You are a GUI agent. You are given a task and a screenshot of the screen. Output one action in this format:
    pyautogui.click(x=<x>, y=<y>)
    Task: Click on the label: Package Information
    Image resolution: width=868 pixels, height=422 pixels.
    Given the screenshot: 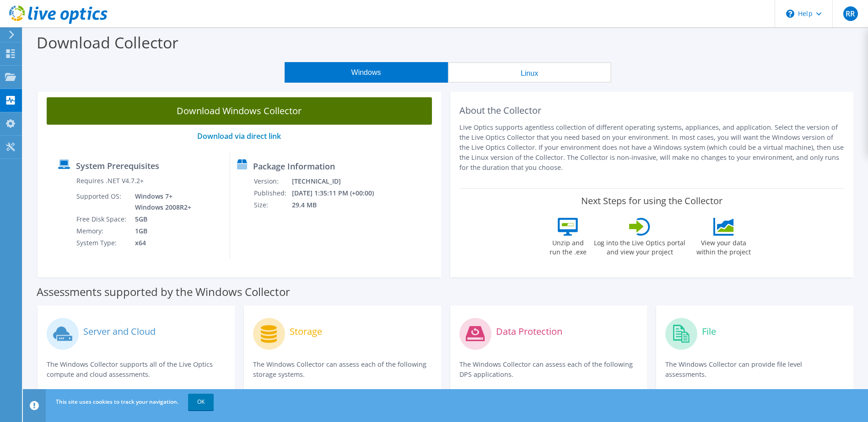 What is the action you would take?
    pyautogui.click(x=293, y=166)
    